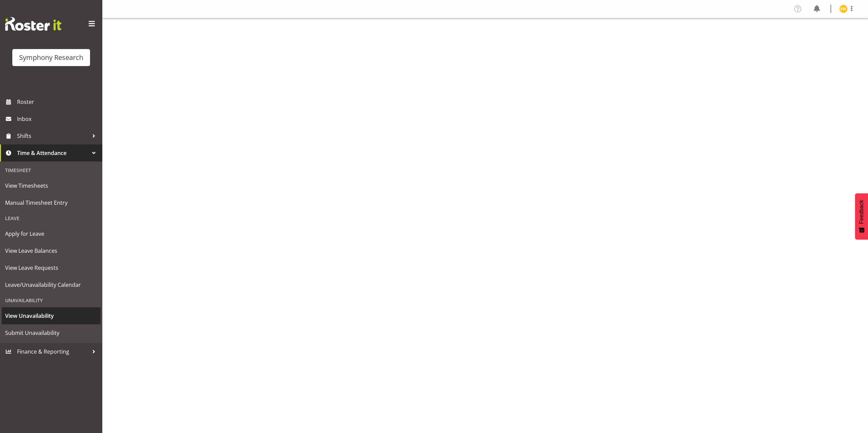 The width and height of the screenshot is (868, 433). I want to click on div: Leave, so click(51, 218).